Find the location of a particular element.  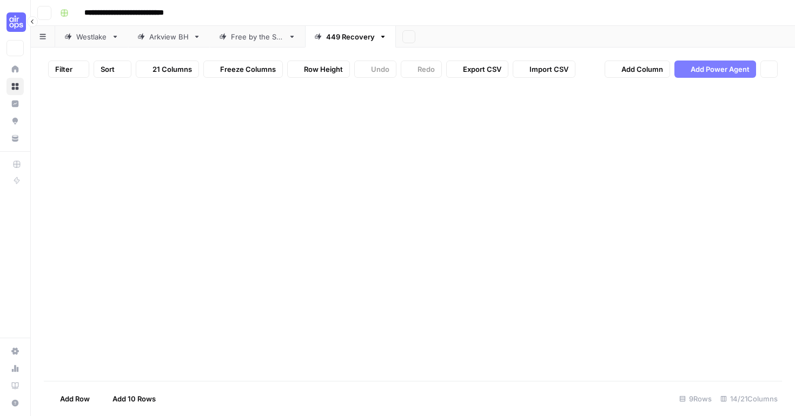

div: Arkview BH is located at coordinates (169, 37).